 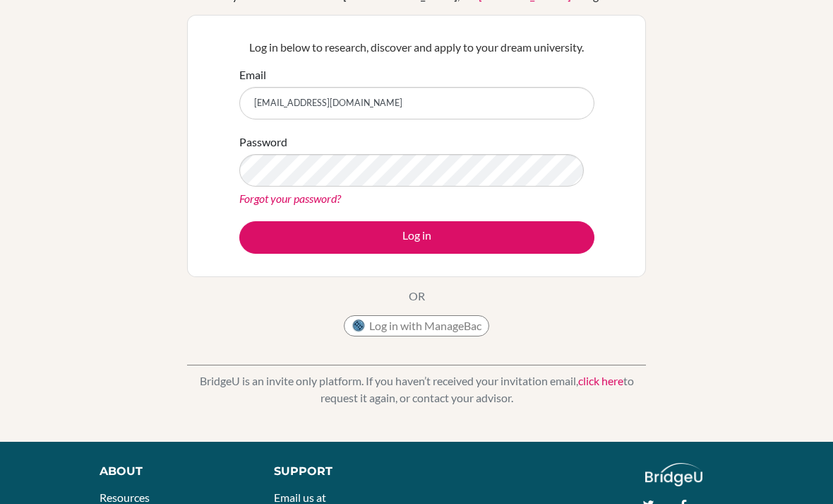 What do you see at coordinates (339, 471) in the screenshot?
I see `div: Support` at bounding box center [339, 471].